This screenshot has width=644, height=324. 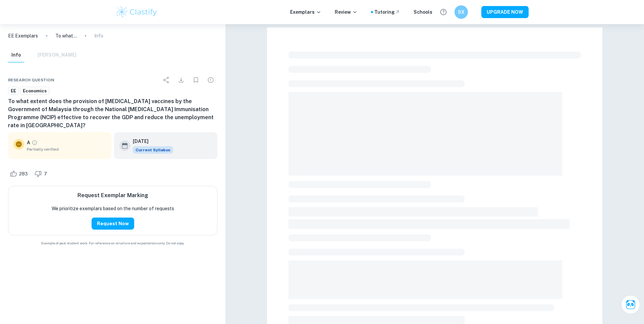 I want to click on a: Economics, so click(x=35, y=91).